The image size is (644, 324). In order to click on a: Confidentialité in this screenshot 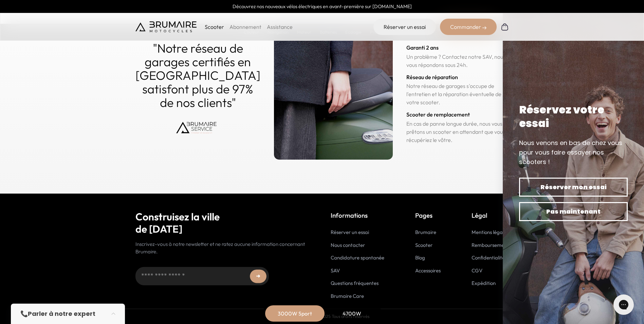, I will do `click(488, 257)`.